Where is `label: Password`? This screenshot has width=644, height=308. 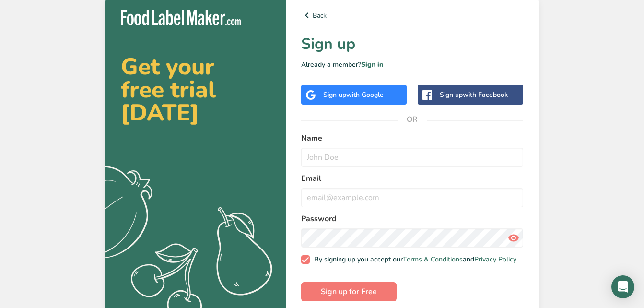 label: Password is located at coordinates (412, 218).